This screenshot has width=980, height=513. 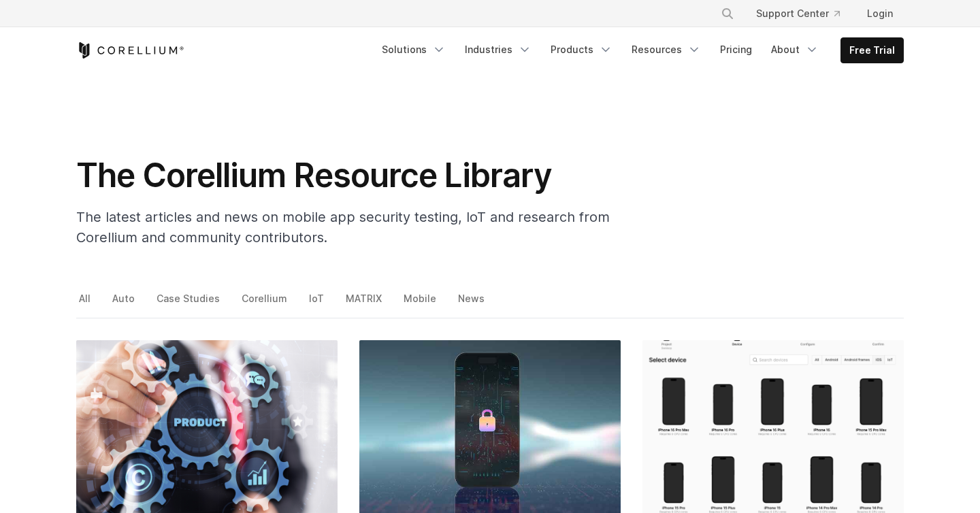 I want to click on a: Mobile, so click(x=421, y=304).